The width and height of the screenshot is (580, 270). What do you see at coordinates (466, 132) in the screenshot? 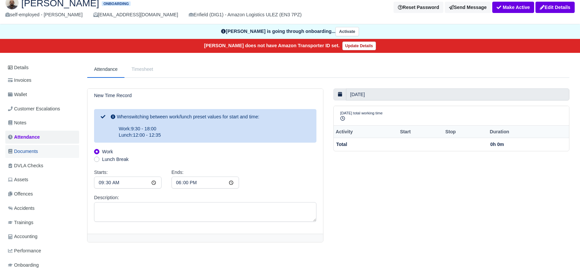
I see `th: Stop` at bounding box center [466, 132].